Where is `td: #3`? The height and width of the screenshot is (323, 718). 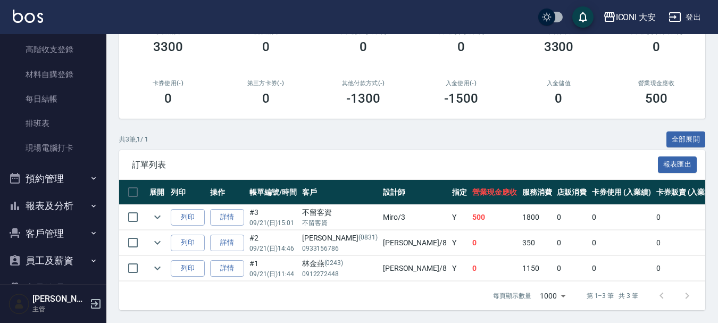 td: #3 is located at coordinates (273, 217).